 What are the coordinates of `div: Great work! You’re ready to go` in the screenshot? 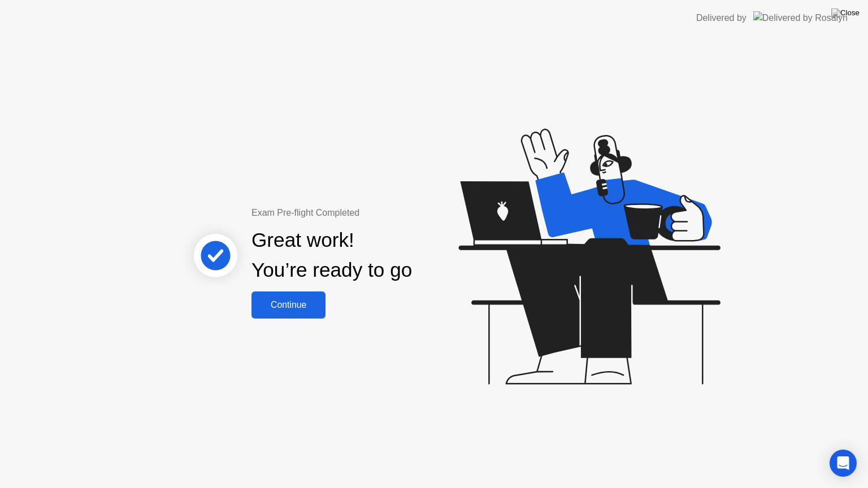 It's located at (332, 256).